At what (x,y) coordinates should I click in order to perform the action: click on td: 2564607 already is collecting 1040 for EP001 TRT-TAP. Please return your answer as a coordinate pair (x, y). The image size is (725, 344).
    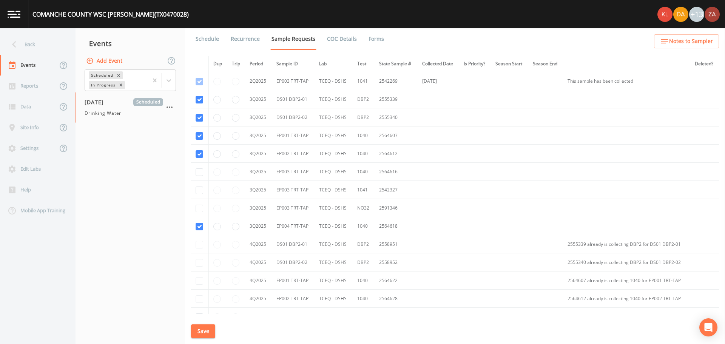
    Looking at the image, I should click on (626, 280).